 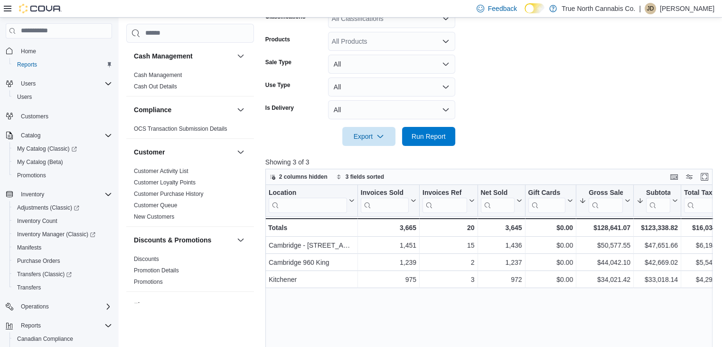 I want to click on a: Home, so click(x=28, y=51).